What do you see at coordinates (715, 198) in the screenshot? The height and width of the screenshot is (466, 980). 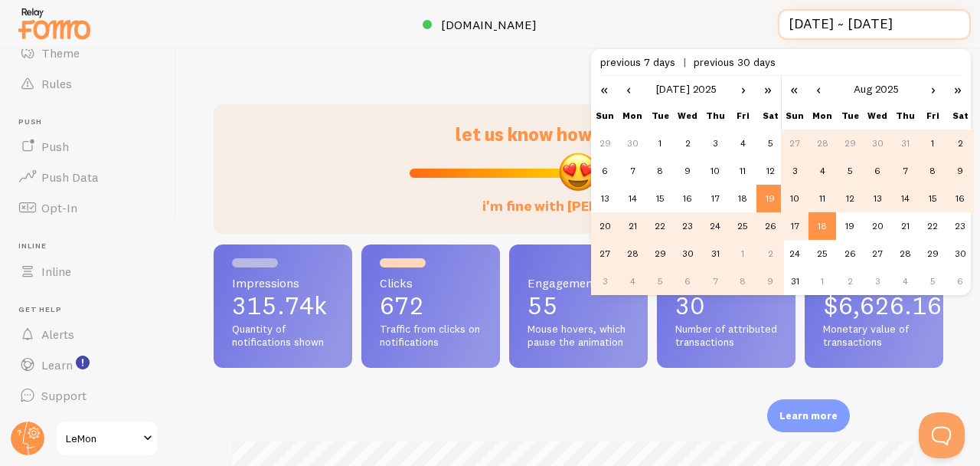 I see `td: 7/17/2025` at bounding box center [715, 198].